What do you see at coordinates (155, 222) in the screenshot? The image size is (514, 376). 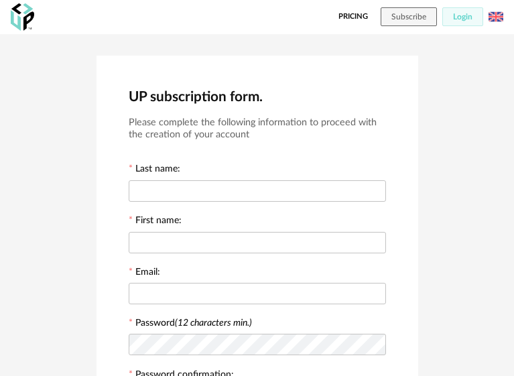 I see `label: First name:` at bounding box center [155, 222].